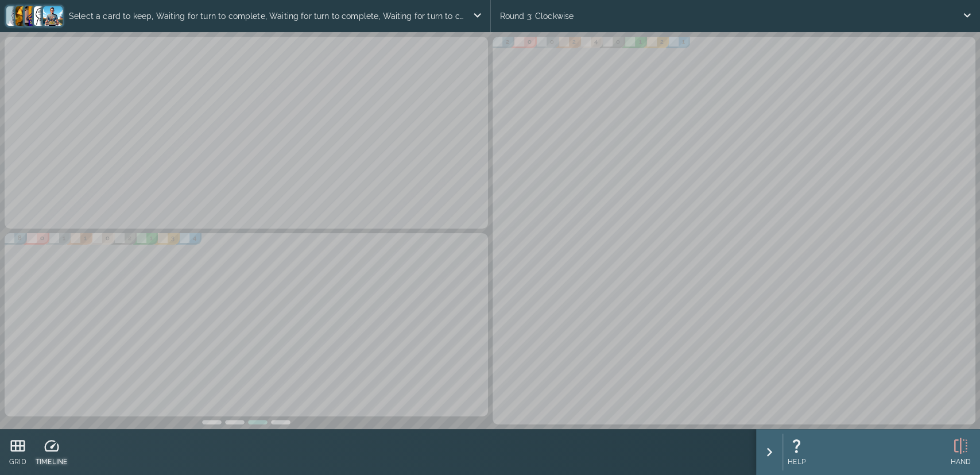 This screenshot has width=980, height=475. Describe the element at coordinates (268, 16) in the screenshot. I see `p: Select a card to keep, Waiting for turn to complete, Waiting for turn to complete, Waiting for tu...` at that location.